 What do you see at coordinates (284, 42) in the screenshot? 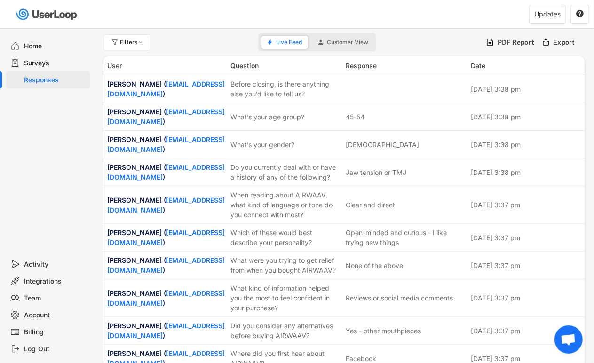
I see `button: Live Feed` at bounding box center [284, 42].